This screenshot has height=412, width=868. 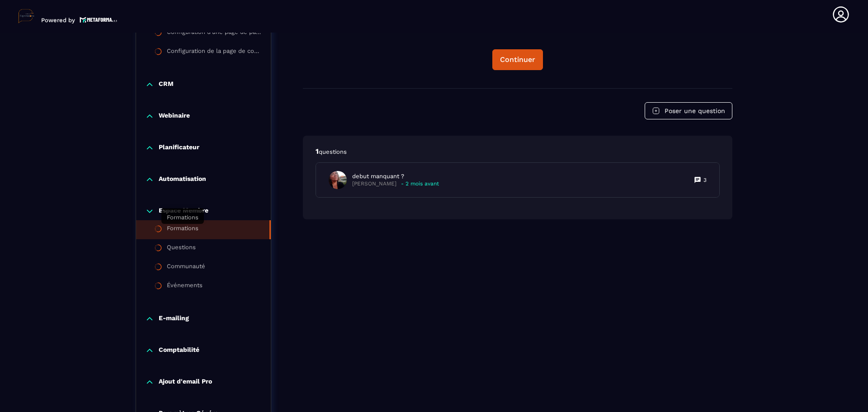 What do you see at coordinates (333, 152) in the screenshot?
I see `span: questions` at bounding box center [333, 152].